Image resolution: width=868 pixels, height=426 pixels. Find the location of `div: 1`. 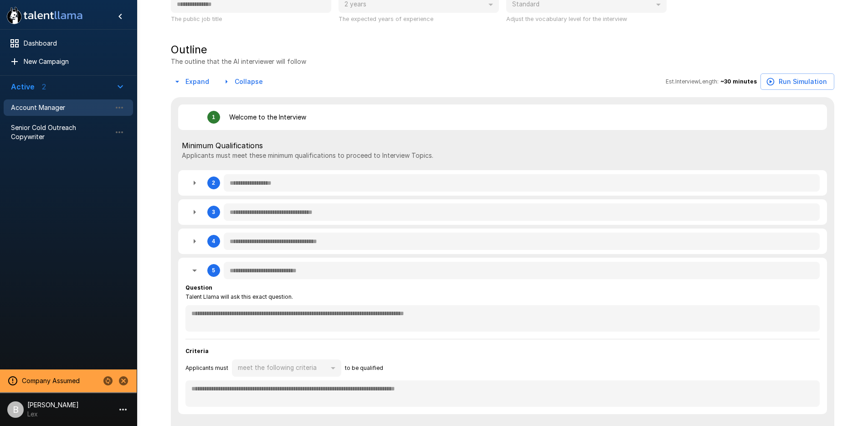

div: 1 is located at coordinates (213, 117).